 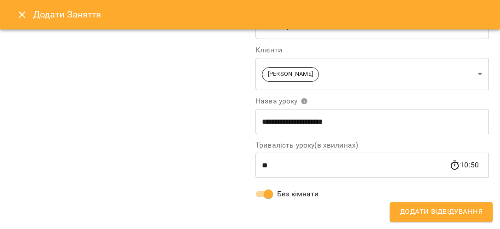 I want to click on svg: Вкажіть назву уроку або виберіть клієнтів, so click(x=304, y=101).